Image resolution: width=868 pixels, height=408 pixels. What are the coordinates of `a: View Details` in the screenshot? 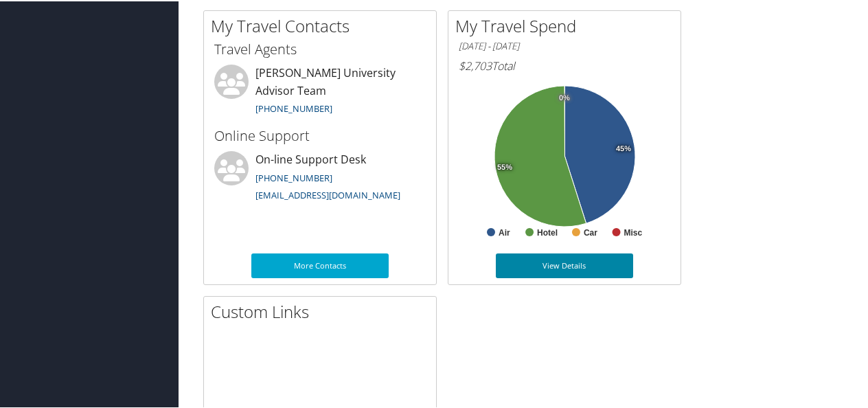 It's located at (564, 264).